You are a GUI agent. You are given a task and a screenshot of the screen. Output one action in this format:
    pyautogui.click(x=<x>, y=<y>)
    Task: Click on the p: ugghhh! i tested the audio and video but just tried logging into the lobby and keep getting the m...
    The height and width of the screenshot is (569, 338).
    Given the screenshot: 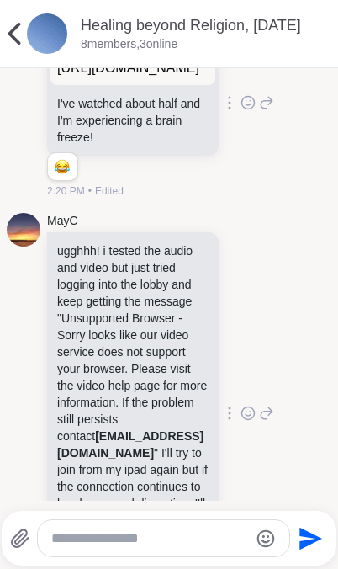 What is the action you would take?
    pyautogui.click(x=133, y=402)
    